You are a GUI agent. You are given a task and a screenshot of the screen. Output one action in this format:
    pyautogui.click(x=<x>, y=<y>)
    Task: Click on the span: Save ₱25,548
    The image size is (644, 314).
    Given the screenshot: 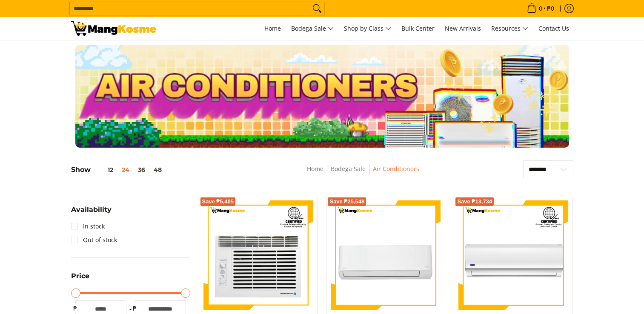 What is the action you would take?
    pyautogui.click(x=347, y=202)
    